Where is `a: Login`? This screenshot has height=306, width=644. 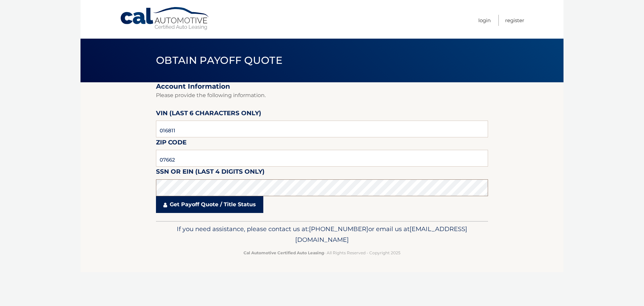 a: Login is located at coordinates (484, 20).